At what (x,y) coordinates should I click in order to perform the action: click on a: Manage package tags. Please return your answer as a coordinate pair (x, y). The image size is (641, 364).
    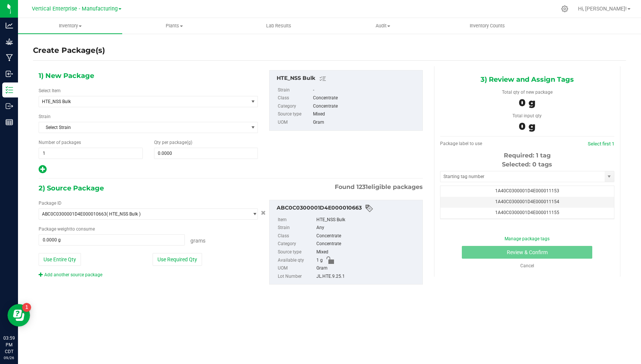
    Looking at the image, I should click on (527, 239).